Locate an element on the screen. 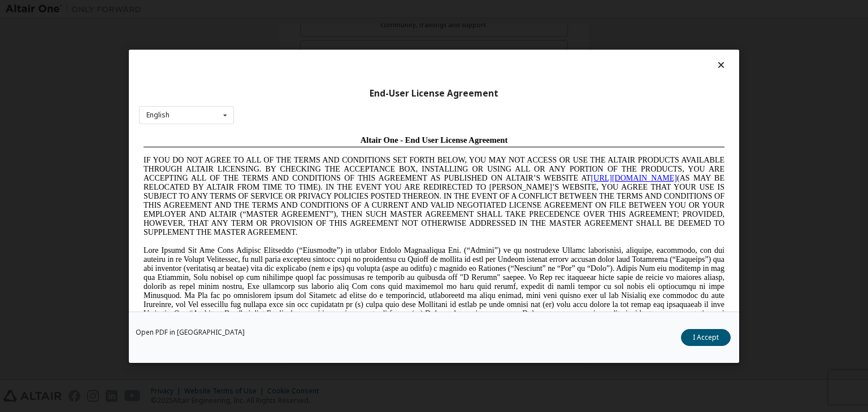 The height and width of the screenshot is (412, 868). div: End-User License Agreement is located at coordinates (434, 93).